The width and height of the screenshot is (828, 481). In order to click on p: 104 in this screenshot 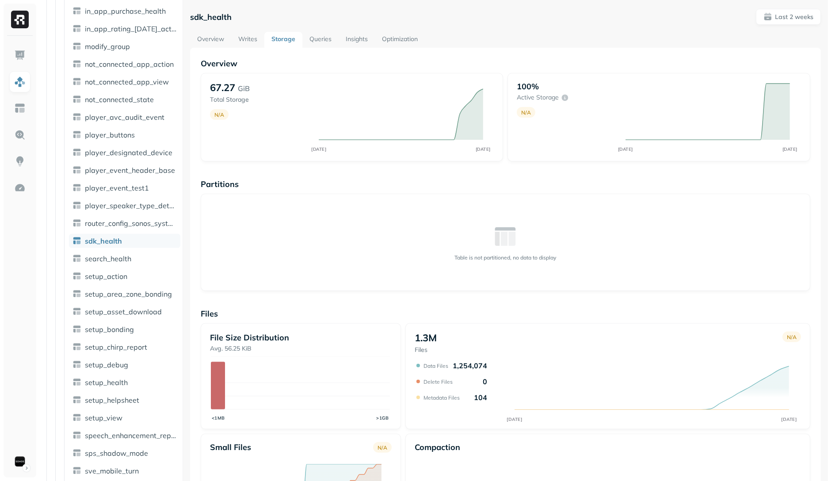, I will do `click(480, 397)`.